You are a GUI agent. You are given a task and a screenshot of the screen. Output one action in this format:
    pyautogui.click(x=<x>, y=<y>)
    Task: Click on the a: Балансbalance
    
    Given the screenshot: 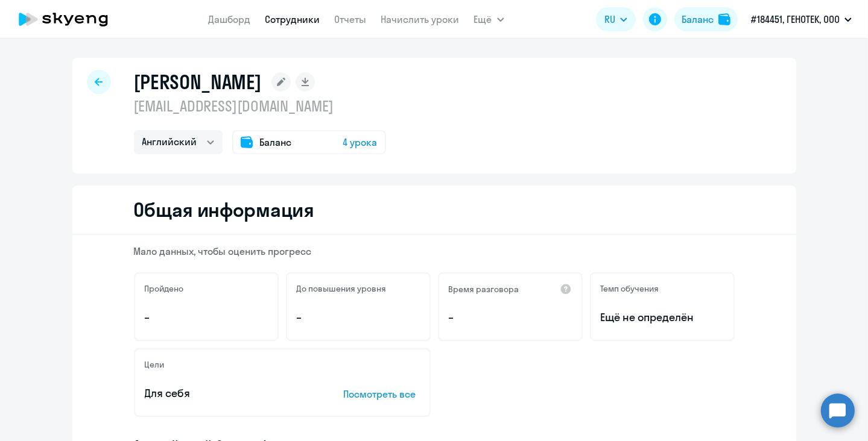 What is the action you would take?
    pyautogui.click(x=706, y=19)
    